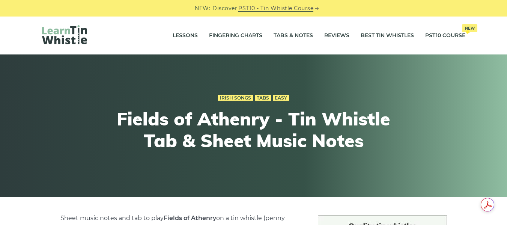 The height and width of the screenshot is (225, 507). What do you see at coordinates (254, 130) in the screenshot?
I see `h1: Fields of Athenry - Tin Whistle Tab & Sheet Music Notes` at bounding box center [254, 130].